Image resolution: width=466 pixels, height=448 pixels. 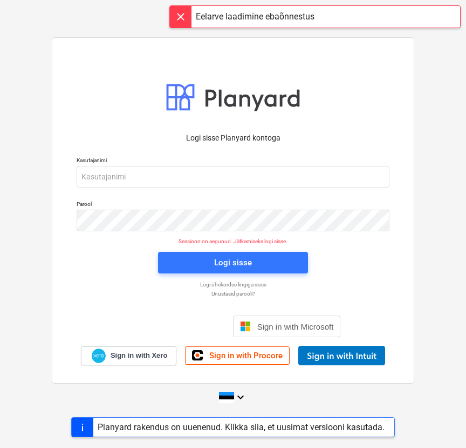 What do you see at coordinates (241, 397) in the screenshot?
I see `i: keyboard_arrow_down` at bounding box center [241, 397].